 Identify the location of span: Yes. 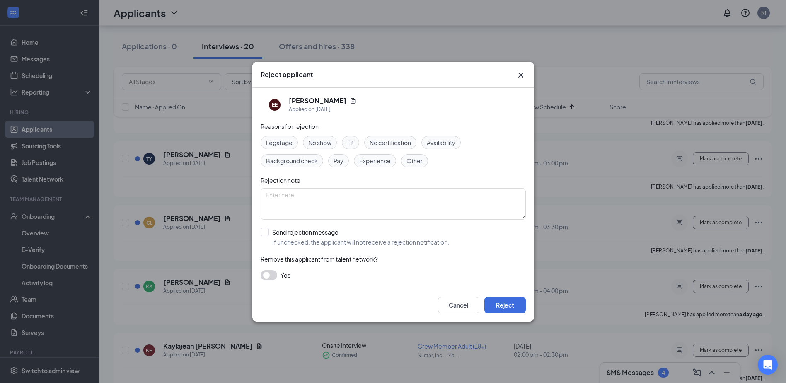
(286, 275).